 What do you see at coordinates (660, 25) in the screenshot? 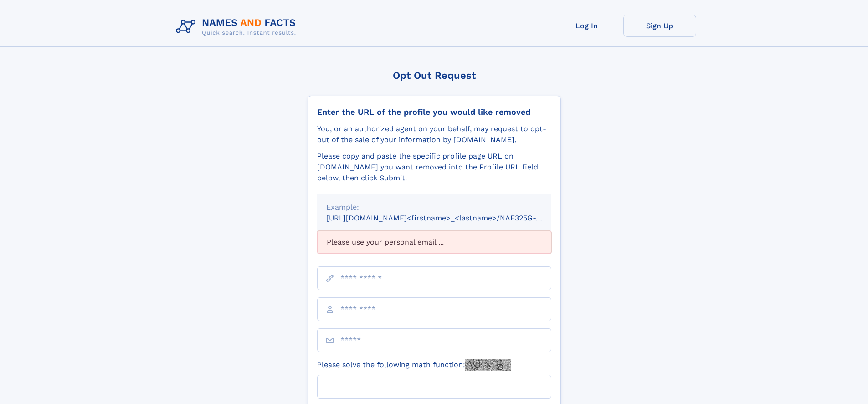
I see `a: Sign Up` at bounding box center [660, 25].